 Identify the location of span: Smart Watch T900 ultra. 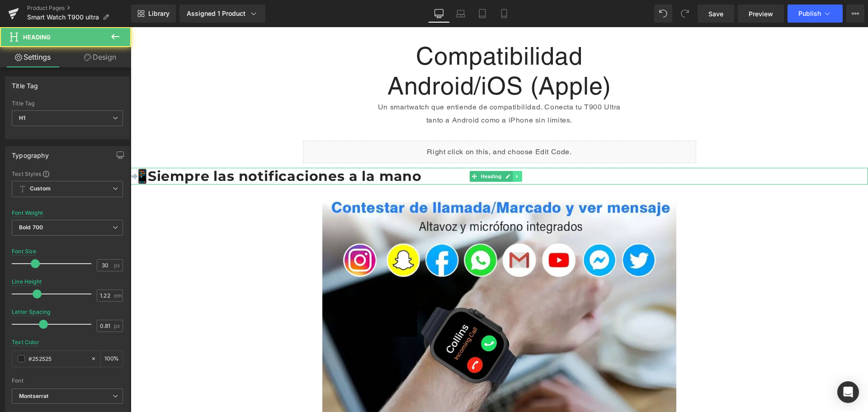
(63, 17).